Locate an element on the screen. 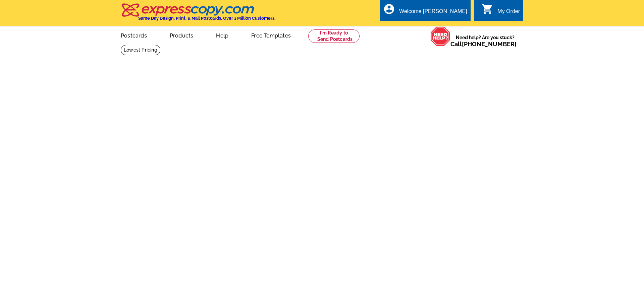 The image size is (644, 305). h4: Same Day Design, Print, & Mail Postcards. Over 1 Million Customers. is located at coordinates (207, 18).